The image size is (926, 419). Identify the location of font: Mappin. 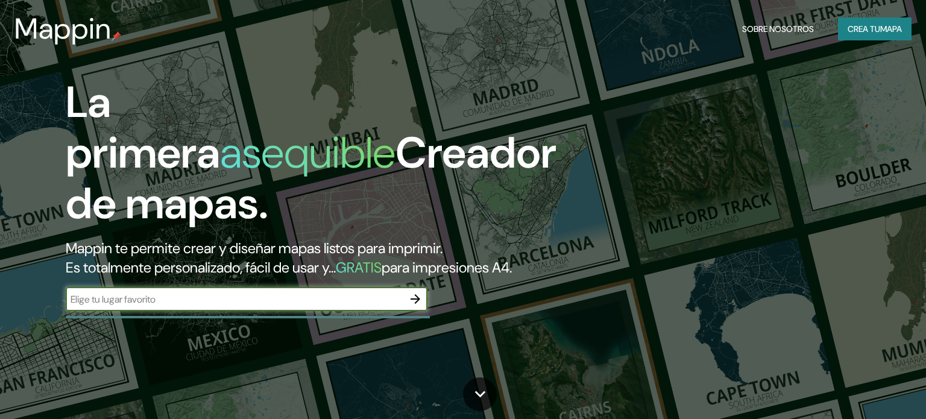
(63, 28).